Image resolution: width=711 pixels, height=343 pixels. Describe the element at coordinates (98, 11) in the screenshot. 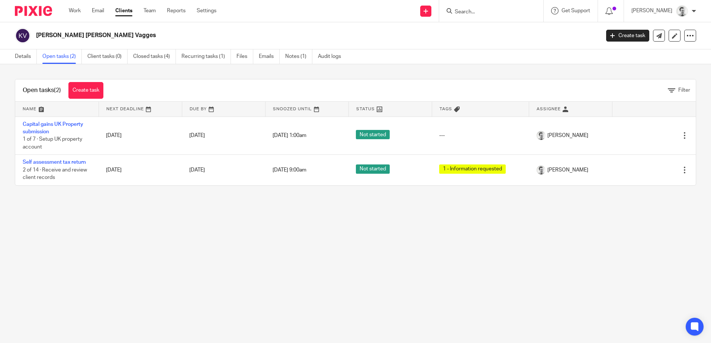

I see `a: Email` at that location.